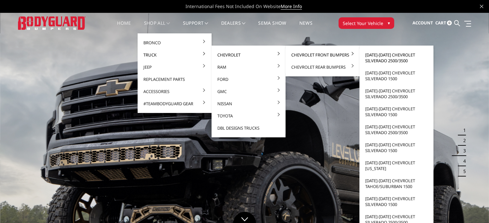 The width and height of the screenshot is (489, 223). Describe the element at coordinates (463, 161) in the screenshot. I see `button: 4 of 5` at that location.